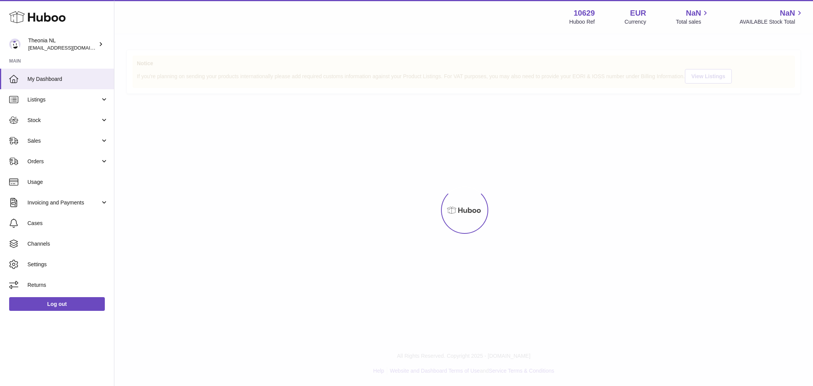 This screenshot has width=813, height=386. What do you see at coordinates (772, 17) in the screenshot?
I see `a: NaN AVAILABLE Stock Total` at bounding box center [772, 17].